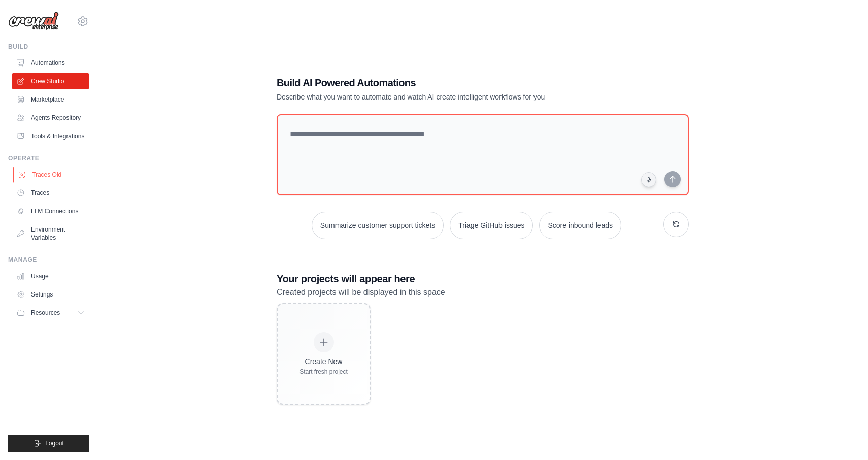 Image resolution: width=868 pixels, height=460 pixels. What do you see at coordinates (676, 225) in the screenshot?
I see `button: Get new suggestions` at bounding box center [676, 225].